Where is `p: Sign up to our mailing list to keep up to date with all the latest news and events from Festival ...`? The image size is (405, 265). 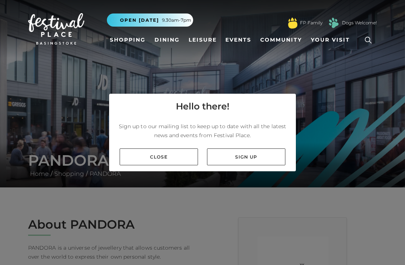 p: Sign up to our mailing list to keep up to date with all the latest news and events from Festival ... is located at coordinates (202, 131).